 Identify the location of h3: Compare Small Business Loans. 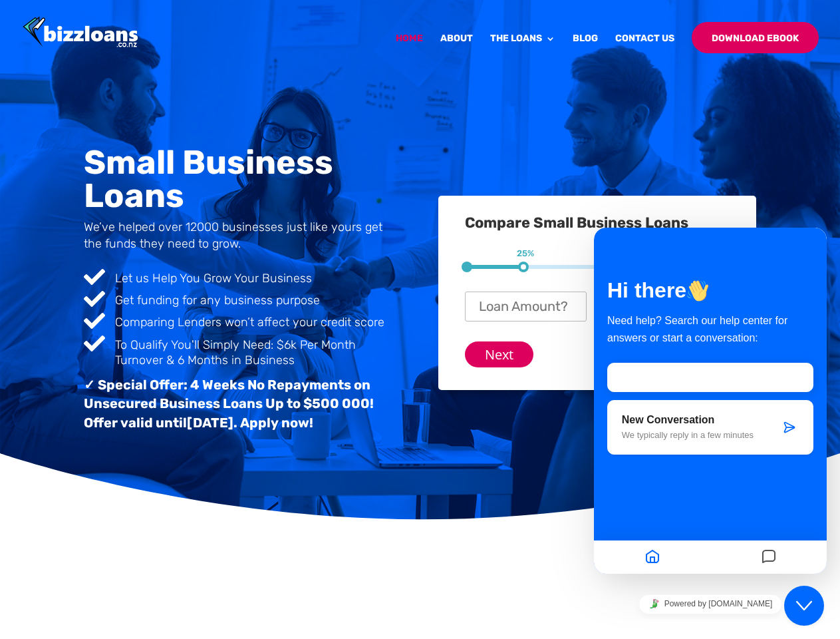
(597, 226).